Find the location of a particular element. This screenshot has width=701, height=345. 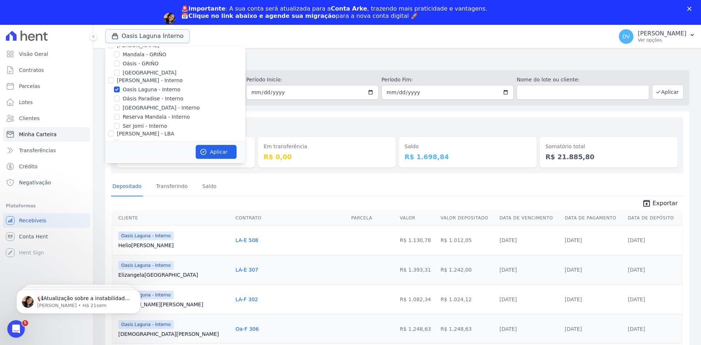

h2: Minha Carteira is located at coordinates (397, 61).